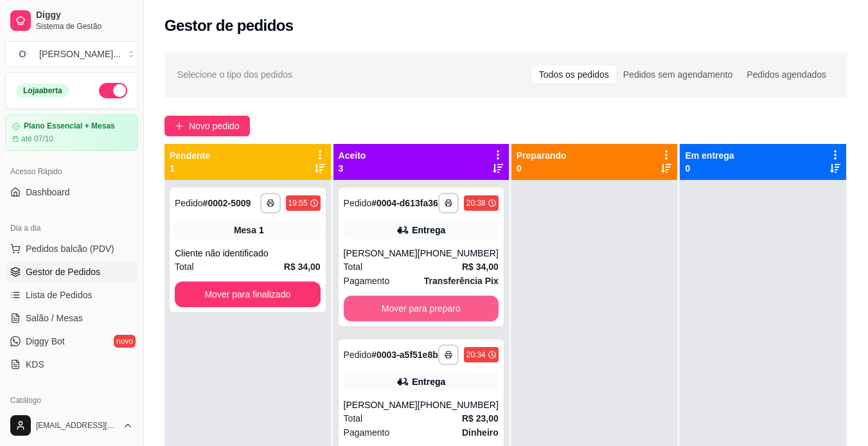  What do you see at coordinates (71, 172) in the screenshot?
I see `div: Acesso Rápido` at bounding box center [71, 172].